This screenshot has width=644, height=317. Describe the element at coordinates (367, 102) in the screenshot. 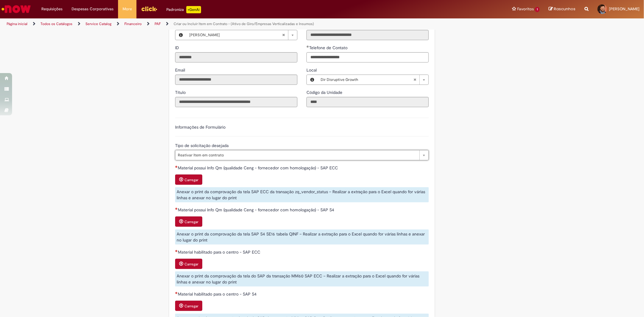

I see `input: Código da Unidade` at that location.